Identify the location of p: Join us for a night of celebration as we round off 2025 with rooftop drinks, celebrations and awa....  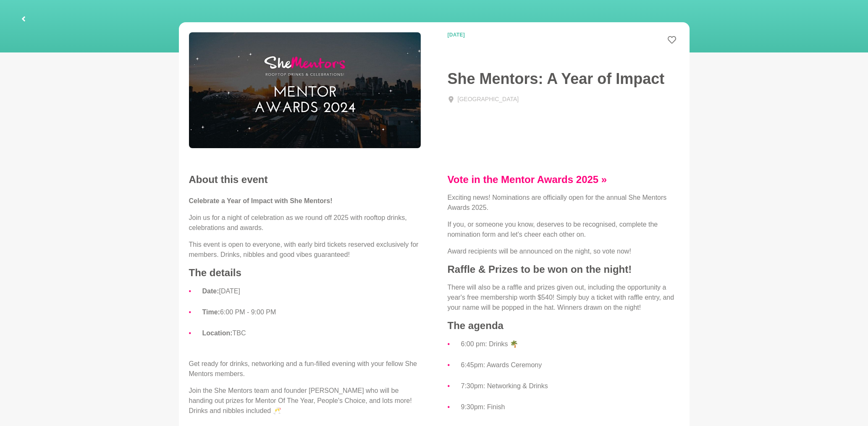
(305, 223).